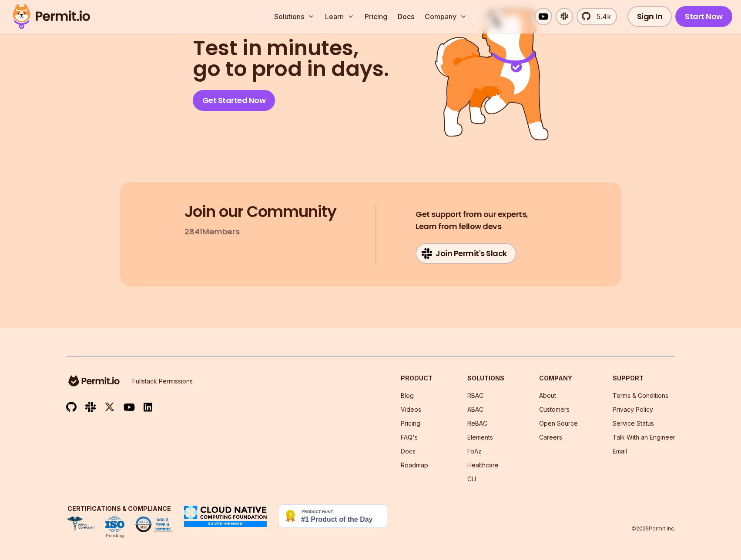  I want to click on a: Careers, so click(550, 437).